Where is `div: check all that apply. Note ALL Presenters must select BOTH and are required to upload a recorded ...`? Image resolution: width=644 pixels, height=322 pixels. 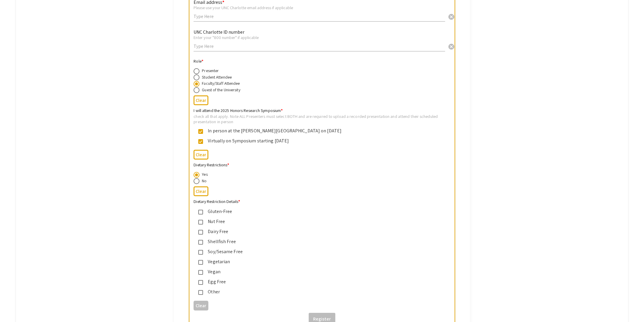 div: check all that apply. Note ALL Presenters must select BOTH and are required to upload a recorded ... is located at coordinates (318, 119).